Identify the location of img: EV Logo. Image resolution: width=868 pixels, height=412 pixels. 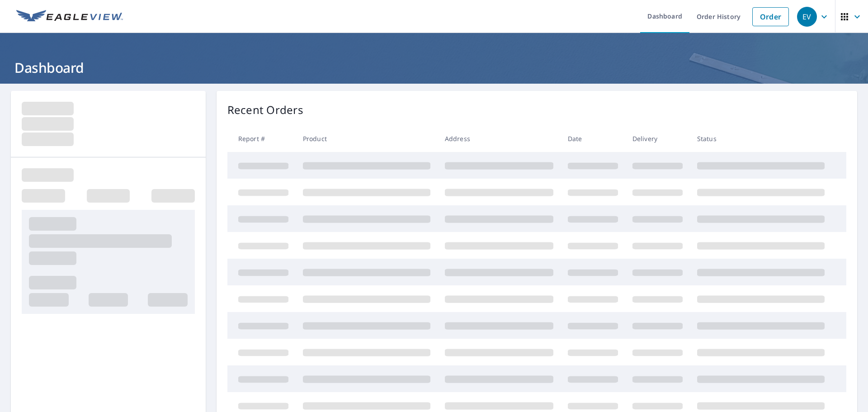
(70, 17).